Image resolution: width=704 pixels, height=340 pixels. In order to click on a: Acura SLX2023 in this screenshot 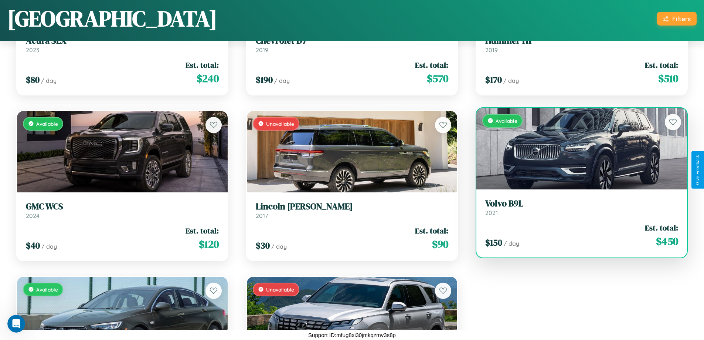, I will do `click(122, 44)`.